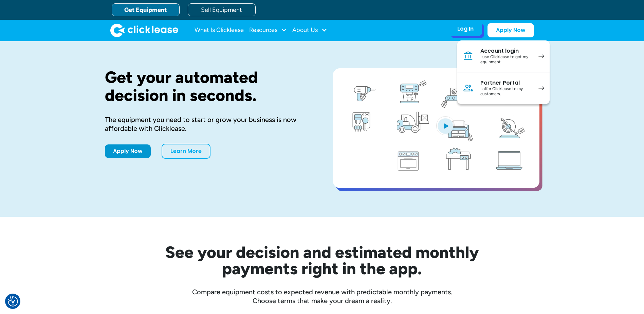 This screenshot has width=644, height=314. I want to click on div: Partner Portal, so click(506, 83).